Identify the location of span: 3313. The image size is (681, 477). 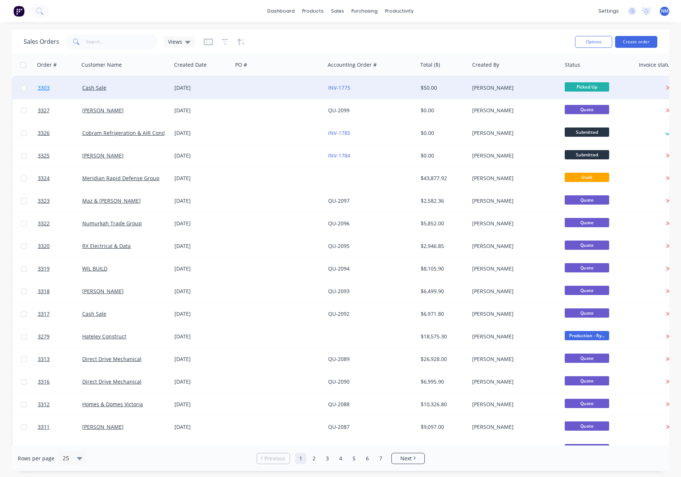
(44, 359).